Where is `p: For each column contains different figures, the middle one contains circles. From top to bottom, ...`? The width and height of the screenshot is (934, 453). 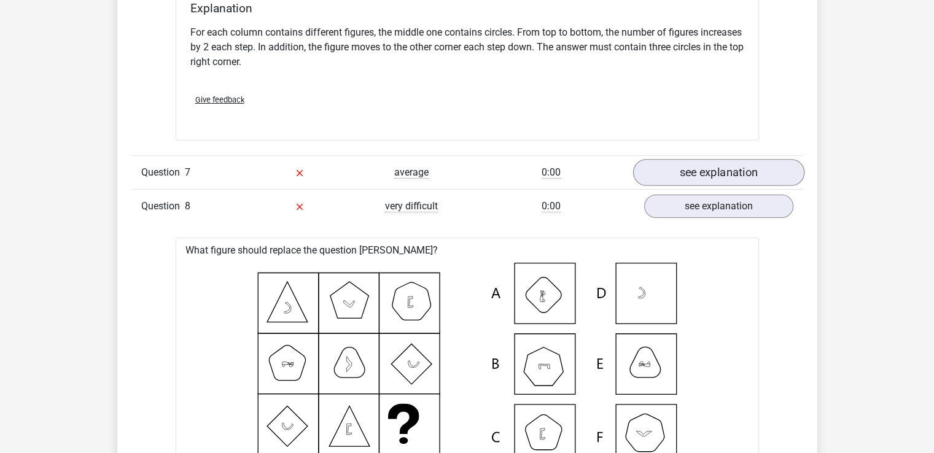 p: For each column contains different figures, the middle one contains circles. From top to bottom, ... is located at coordinates (467, 47).